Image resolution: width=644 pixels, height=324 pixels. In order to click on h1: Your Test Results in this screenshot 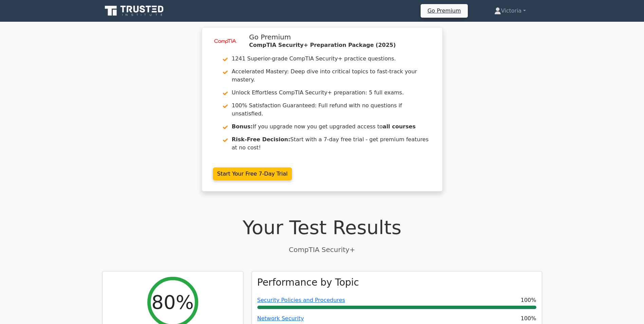, I will do `click(322, 228)`.